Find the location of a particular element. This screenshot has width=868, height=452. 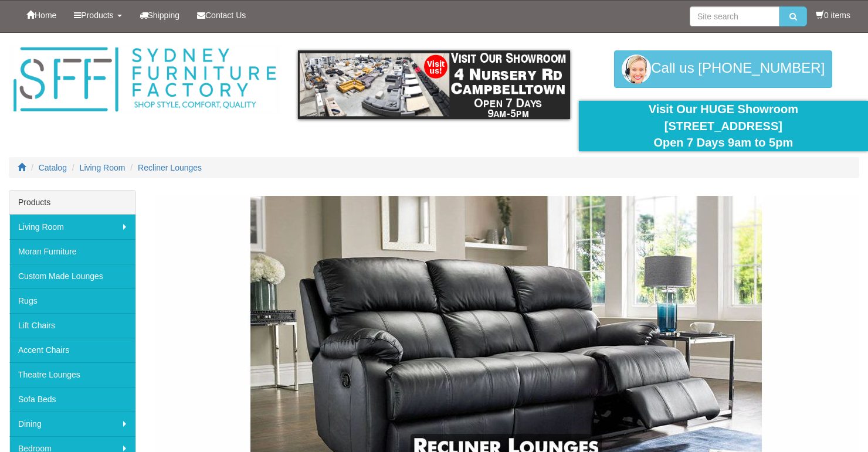

input: Site search is located at coordinates (734, 16).